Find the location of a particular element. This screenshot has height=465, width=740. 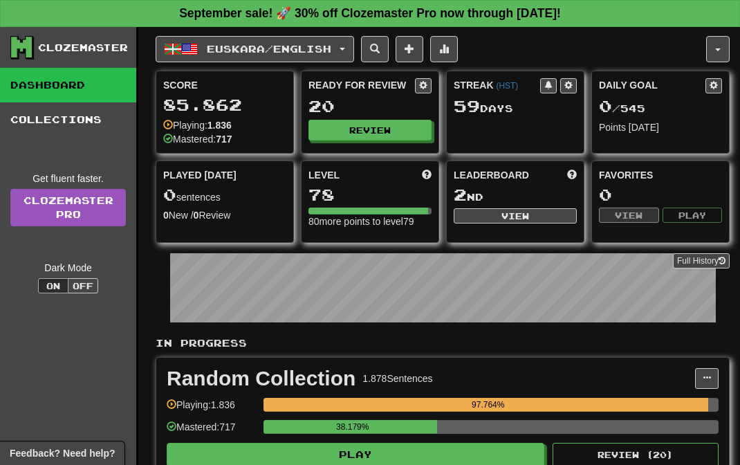

div: 20 is located at coordinates (370, 106).